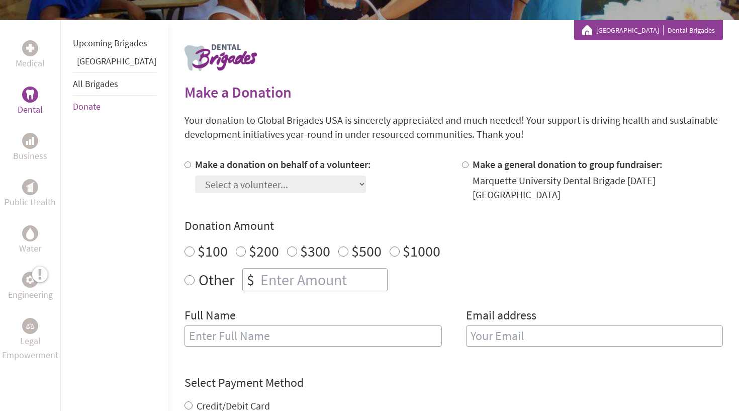  Describe the element at coordinates (30, 240) in the screenshot. I see `a: WaterWater` at that location.